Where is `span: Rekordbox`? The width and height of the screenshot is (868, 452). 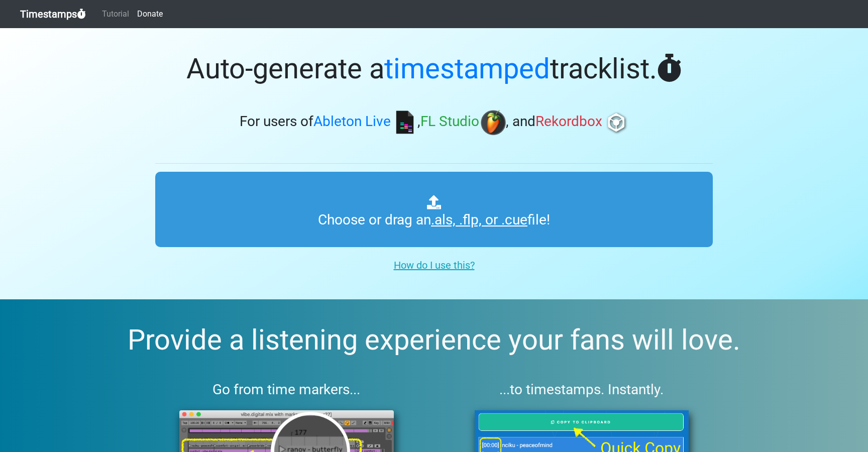
span: Rekordbox is located at coordinates (568, 121).